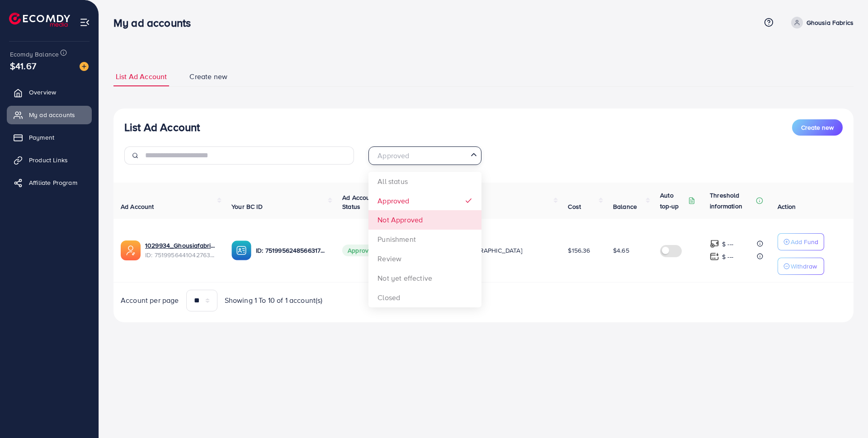  Describe the element at coordinates (732, 201) in the screenshot. I see `p: Threshold information` at that location.